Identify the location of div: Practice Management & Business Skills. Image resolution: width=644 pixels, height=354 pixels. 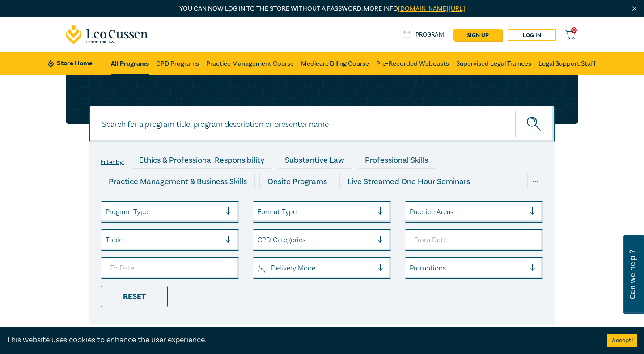
(177, 182).